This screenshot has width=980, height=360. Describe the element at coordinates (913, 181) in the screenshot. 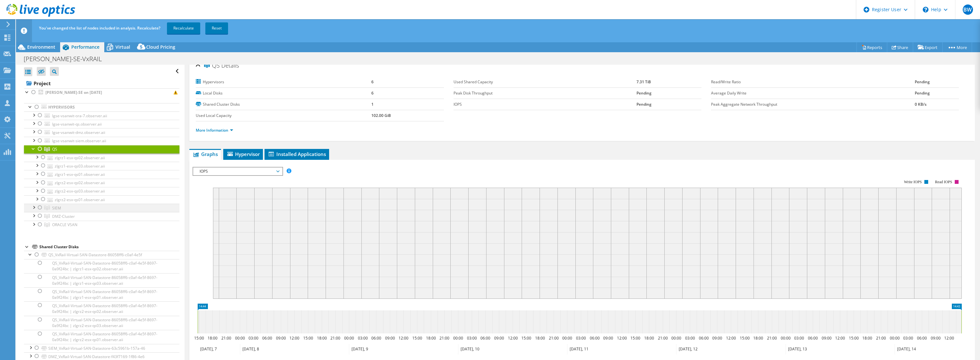

I see `text: Write IOPS` at that location.